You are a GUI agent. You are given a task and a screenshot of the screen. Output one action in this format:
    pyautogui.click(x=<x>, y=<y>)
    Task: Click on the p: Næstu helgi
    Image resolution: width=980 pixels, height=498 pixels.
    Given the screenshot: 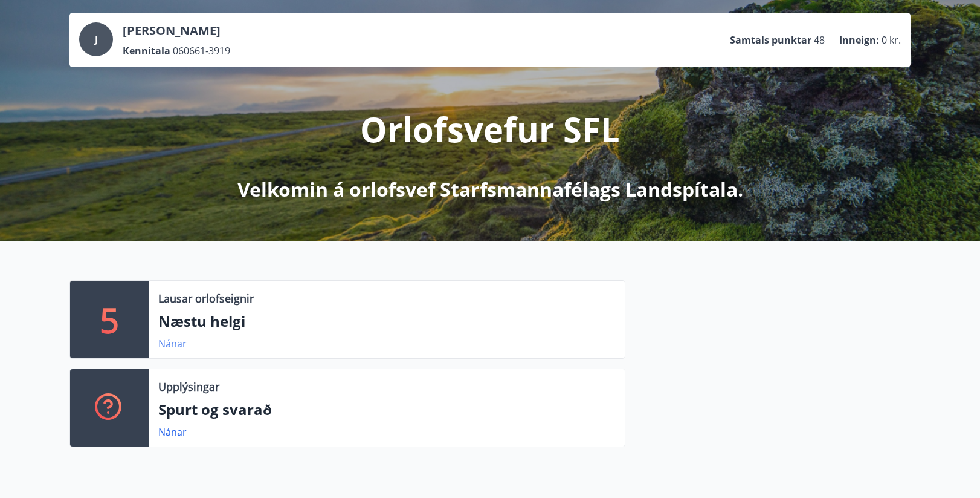 What is the action you would take?
    pyautogui.click(x=387, y=321)
    